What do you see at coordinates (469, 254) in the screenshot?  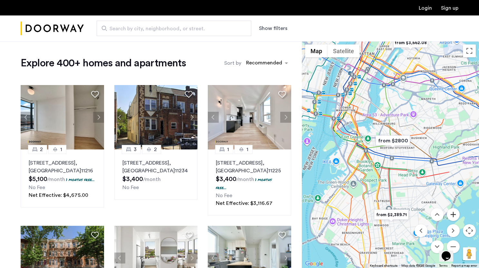 I see `button: Drag Pegman onto the map to open Street View` at bounding box center [469, 254].